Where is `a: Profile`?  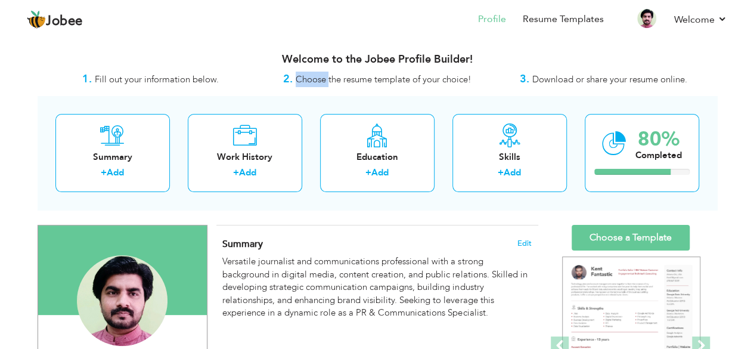 a: Profile is located at coordinates (492, 19).